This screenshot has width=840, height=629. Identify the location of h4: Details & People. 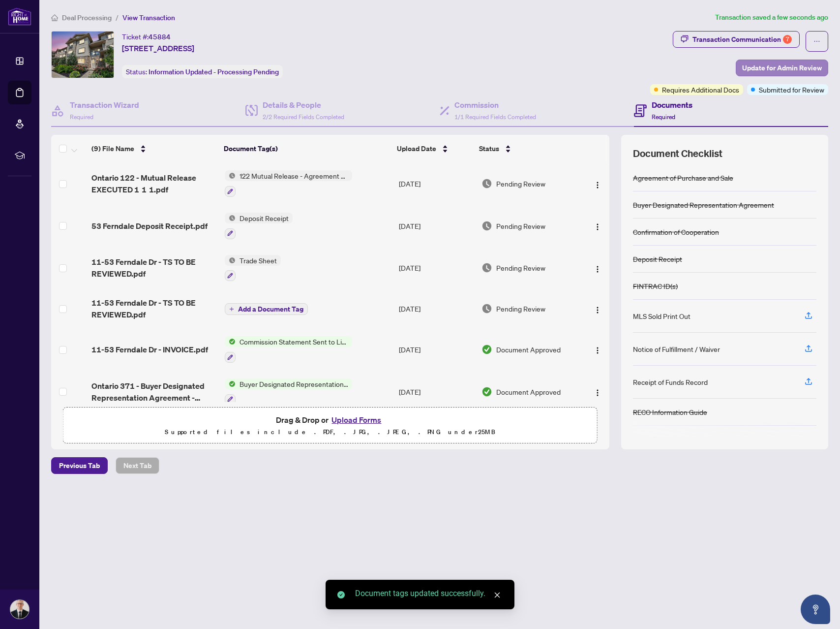
(304, 105).